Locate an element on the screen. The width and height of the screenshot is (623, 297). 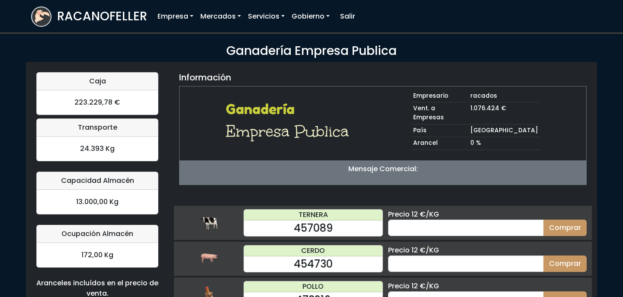
div: Ocupación Almacén is located at coordinates (97, 234).